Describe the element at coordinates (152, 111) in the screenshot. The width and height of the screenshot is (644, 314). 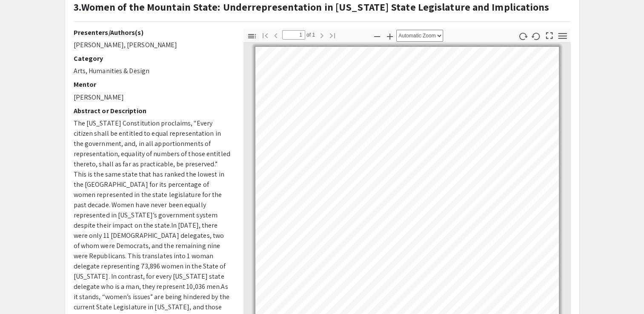
I see `h2: Abstract or Description` at that location.